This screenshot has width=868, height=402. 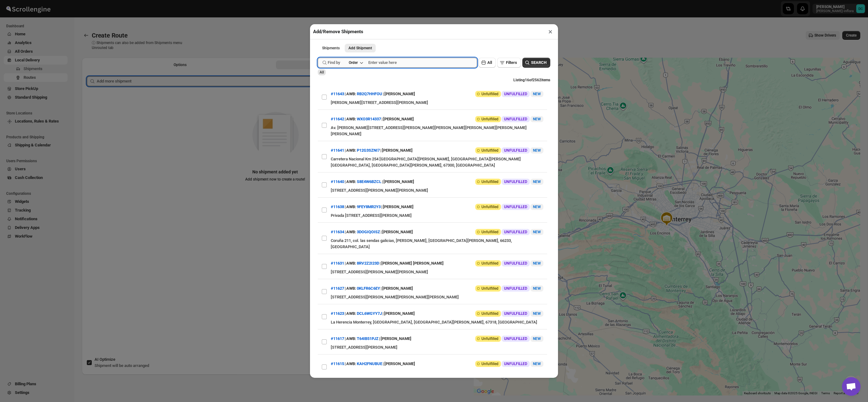 What do you see at coordinates (369, 364) in the screenshot?
I see `button: KAH2FNUBUE` at bounding box center [369, 364].